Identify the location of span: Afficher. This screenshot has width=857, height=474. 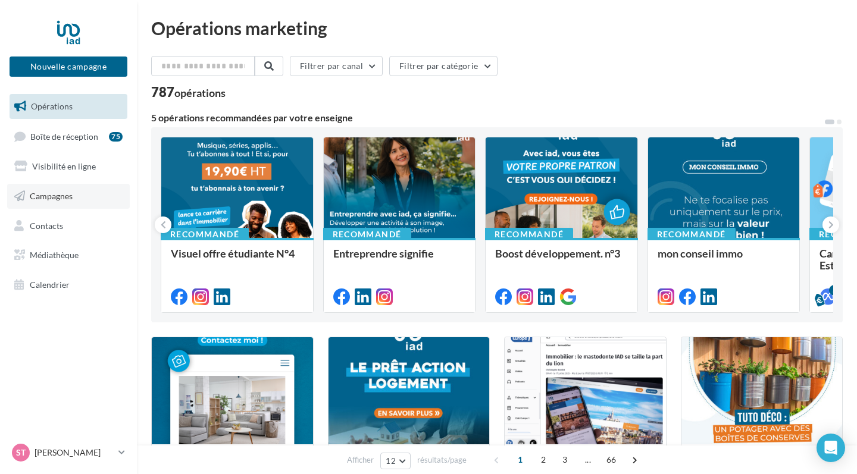
(360, 460).